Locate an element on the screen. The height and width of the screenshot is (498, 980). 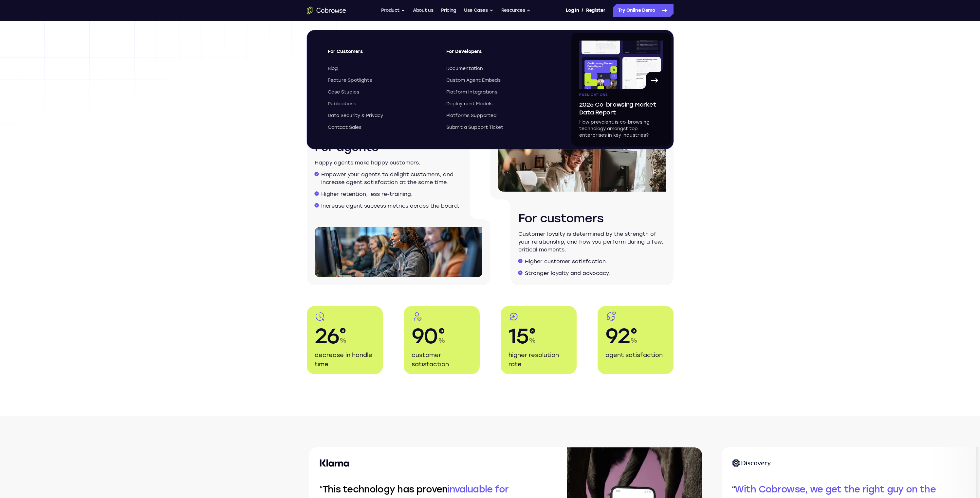
a: Log In is located at coordinates (572, 10).